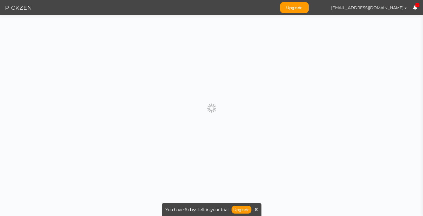  Describe the element at coordinates (418, 5) in the screenshot. I see `span: 5` at that location.